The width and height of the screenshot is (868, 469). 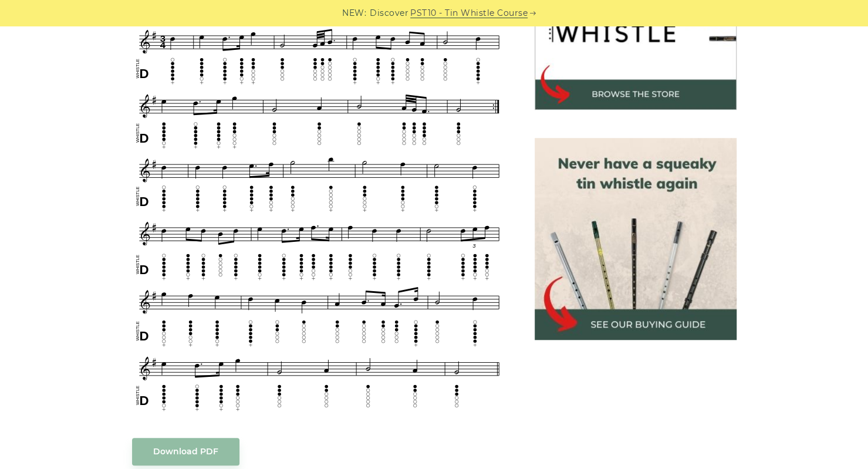 What do you see at coordinates (636, 239) in the screenshot?
I see `img: tin whistle buying guide` at bounding box center [636, 239].